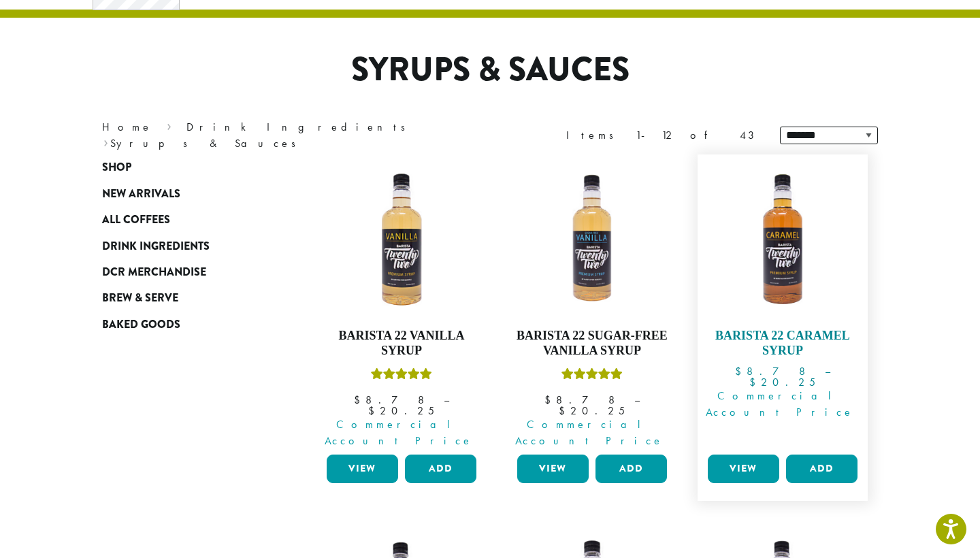 The width and height of the screenshot is (980, 558). What do you see at coordinates (154, 272) in the screenshot?
I see `span: DCR Merchandise` at bounding box center [154, 272].